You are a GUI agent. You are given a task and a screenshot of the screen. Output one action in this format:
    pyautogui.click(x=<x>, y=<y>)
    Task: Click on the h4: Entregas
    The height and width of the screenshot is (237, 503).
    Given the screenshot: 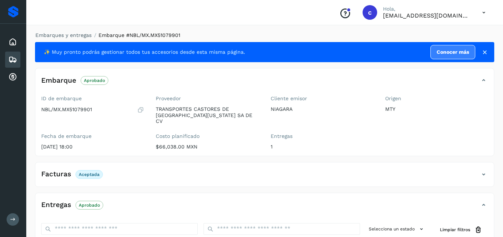 What is the action you would take?
    pyautogui.click(x=56, y=204)
    